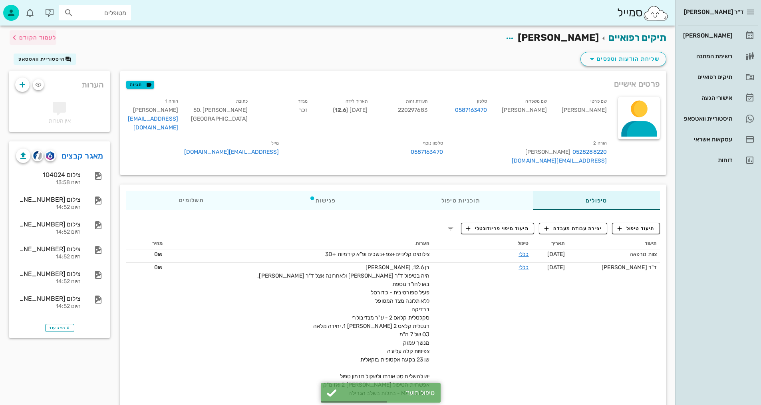  Describe the element at coordinates (172, 101) in the screenshot. I see `small: הורה 1` at that location.